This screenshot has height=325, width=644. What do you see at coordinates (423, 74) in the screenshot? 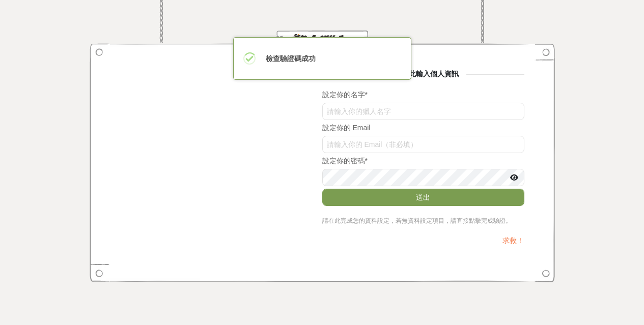
I see `span: 你可由此輸入個人資訊` at bounding box center [423, 74].